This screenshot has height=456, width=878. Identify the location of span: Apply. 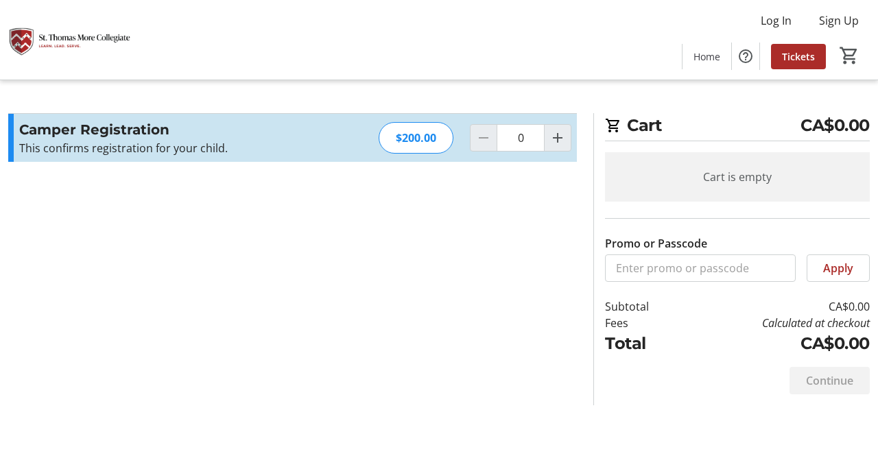
(838, 268).